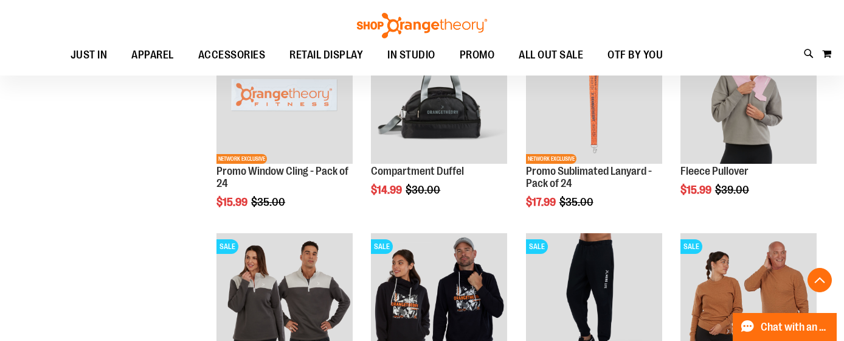 This screenshot has width=844, height=341. Describe the element at coordinates (785, 327) in the screenshot. I see `button: Chat with an Expert` at that location.